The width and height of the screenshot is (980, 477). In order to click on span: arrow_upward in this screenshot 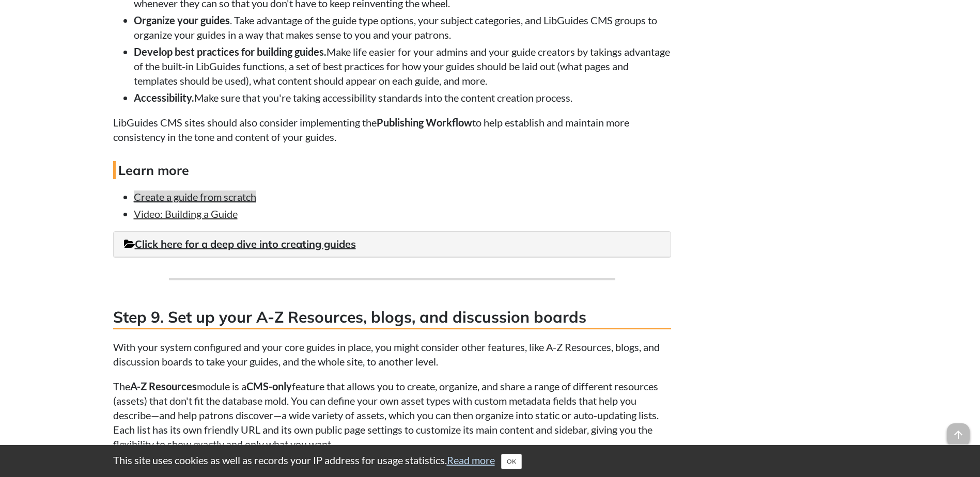, I will do `click(958, 435)`.